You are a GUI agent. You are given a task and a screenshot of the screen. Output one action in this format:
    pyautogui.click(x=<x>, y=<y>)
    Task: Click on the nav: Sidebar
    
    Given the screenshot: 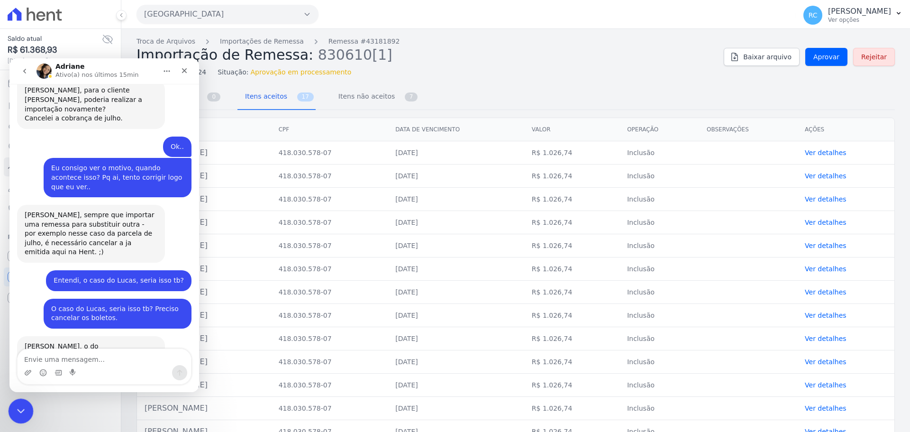 What is the action you would take?
    pyautogui.click(x=60, y=191)
    